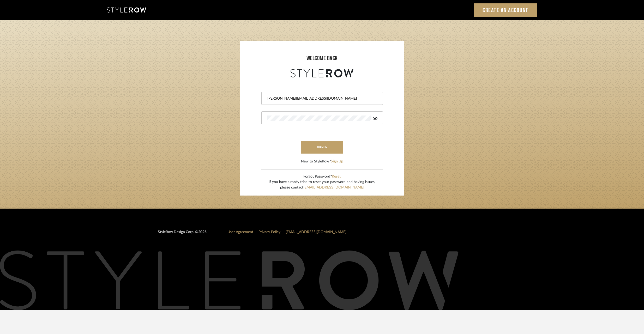 The height and width of the screenshot is (334, 644). I want to click on a: Create an Account, so click(505, 10).